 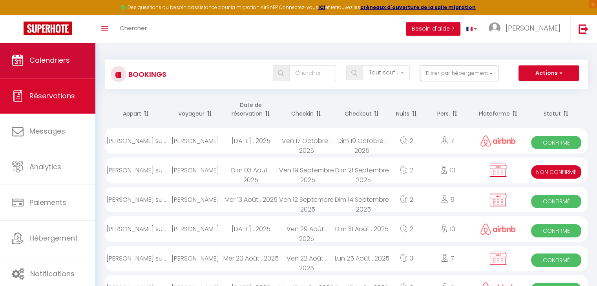 I want to click on button: Actions, so click(x=548, y=73).